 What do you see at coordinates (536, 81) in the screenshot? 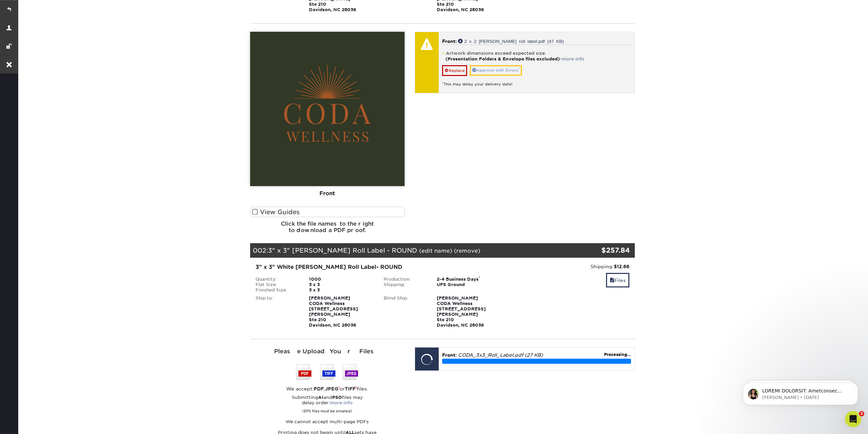
I see `div: This may delay your delivery date!` at bounding box center [536, 81].